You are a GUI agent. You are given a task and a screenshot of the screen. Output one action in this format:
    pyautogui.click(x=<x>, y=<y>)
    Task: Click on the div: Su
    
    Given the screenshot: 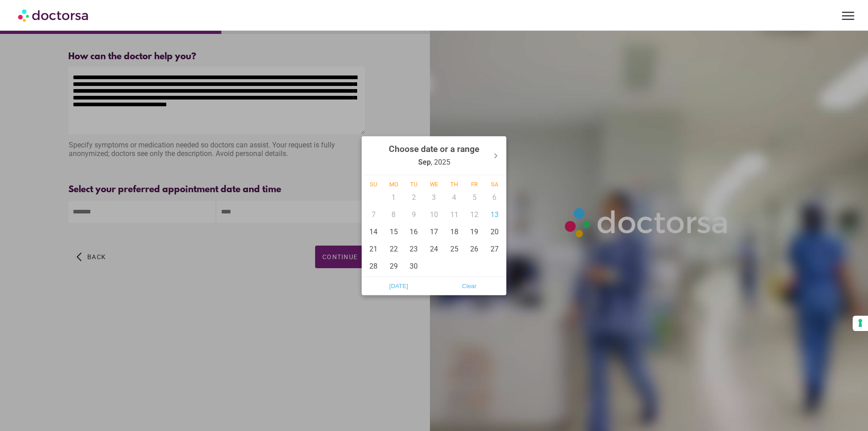 What is the action you would take?
    pyautogui.click(x=373, y=183)
    